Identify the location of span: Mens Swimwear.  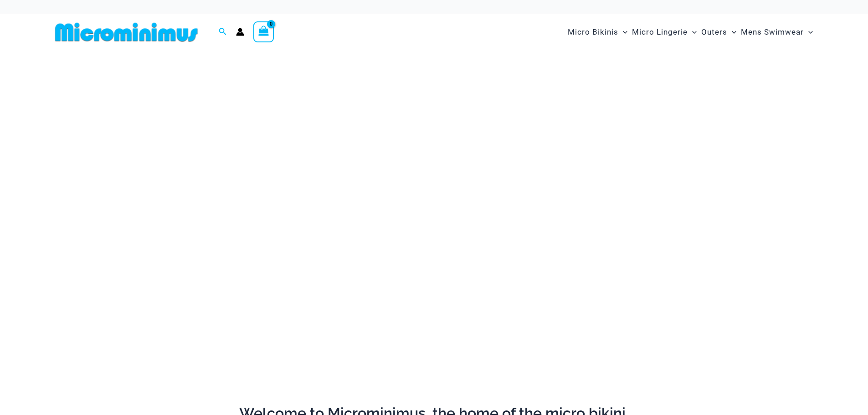
(772, 32).